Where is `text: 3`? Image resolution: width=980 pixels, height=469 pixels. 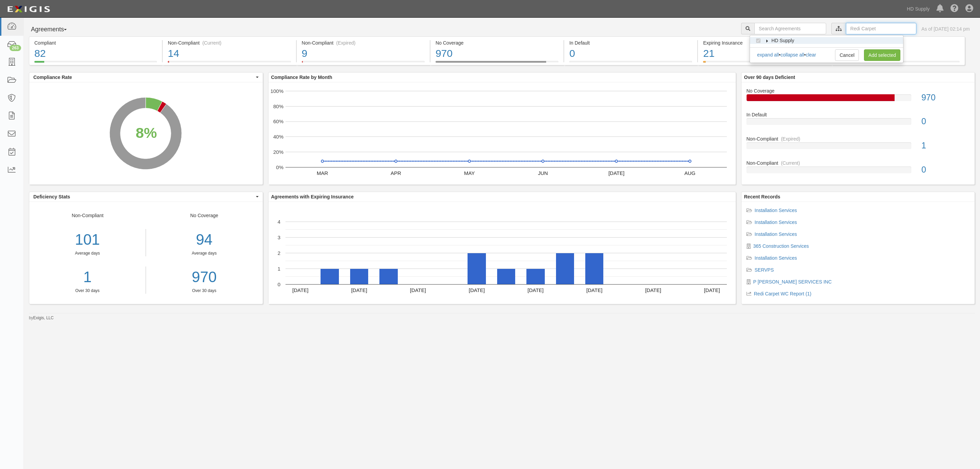
text: 3 is located at coordinates (279, 237).